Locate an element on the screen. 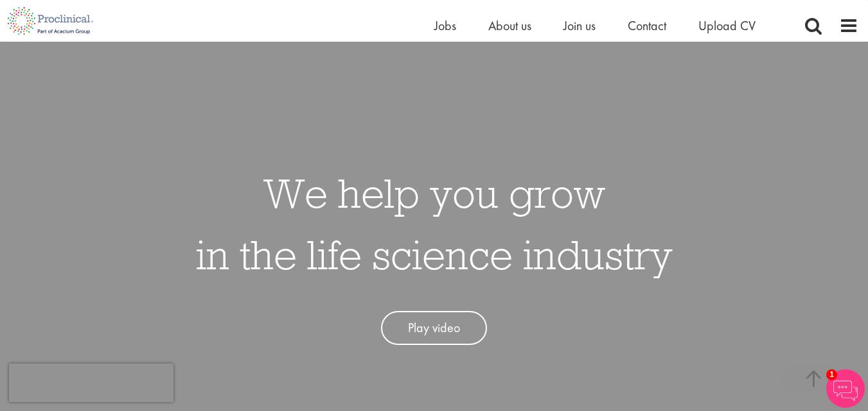 This screenshot has width=868, height=411. span: Join us is located at coordinates (579, 26).